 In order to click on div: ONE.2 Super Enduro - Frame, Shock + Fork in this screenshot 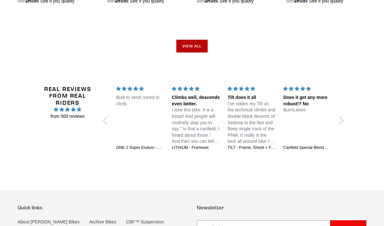, I will do `click(140, 148)`.